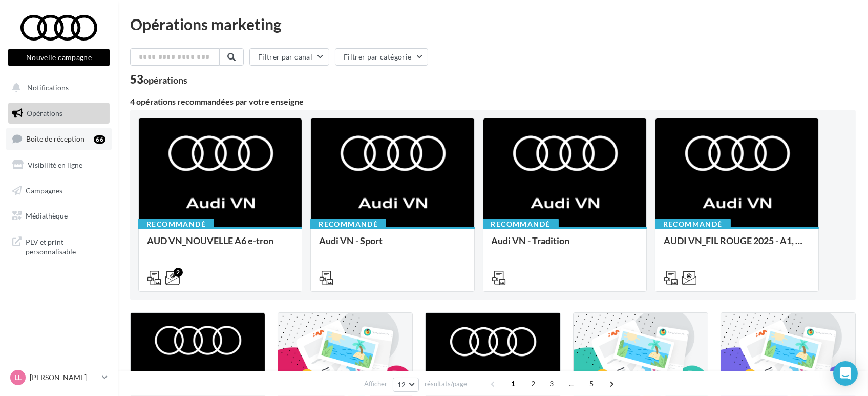  Describe the element at coordinates (46, 215) in the screenshot. I see `span: Médiathèque` at that location.